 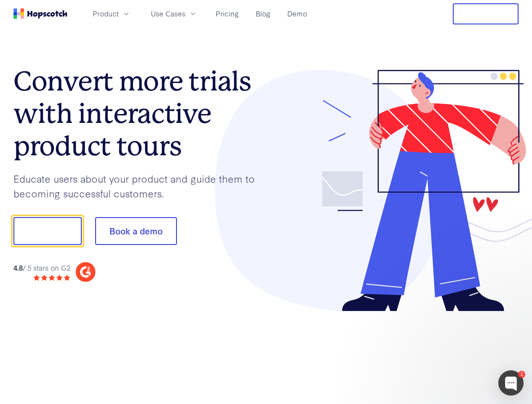 What do you see at coordinates (263, 13) in the screenshot?
I see `a: Blog` at bounding box center [263, 13].